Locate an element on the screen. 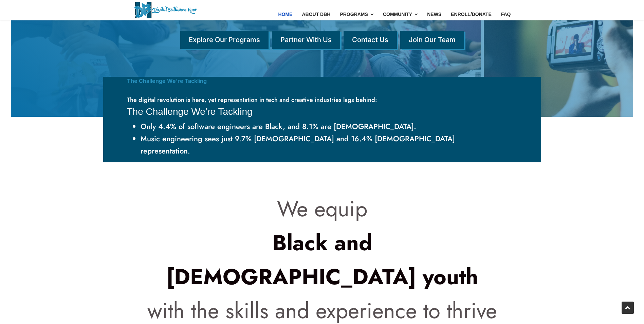  div: Chat Widget is located at coordinates (583, 284).